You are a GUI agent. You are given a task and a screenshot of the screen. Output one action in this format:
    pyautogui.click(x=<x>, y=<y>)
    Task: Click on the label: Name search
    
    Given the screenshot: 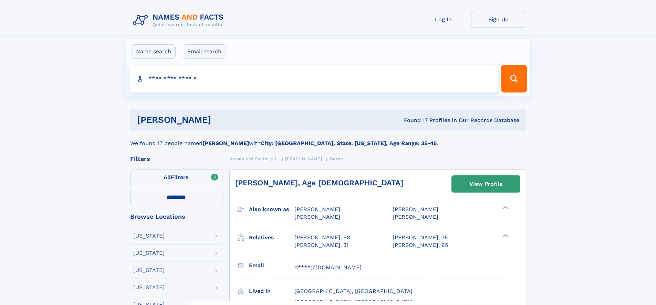 What is the action you would take?
    pyautogui.click(x=154, y=52)
    